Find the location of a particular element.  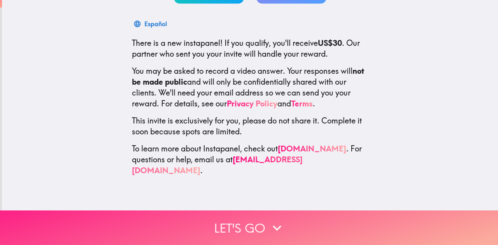

p: You may be asked to record a video answer. Your responses will and will only be confidentially sh... is located at coordinates (250, 87).